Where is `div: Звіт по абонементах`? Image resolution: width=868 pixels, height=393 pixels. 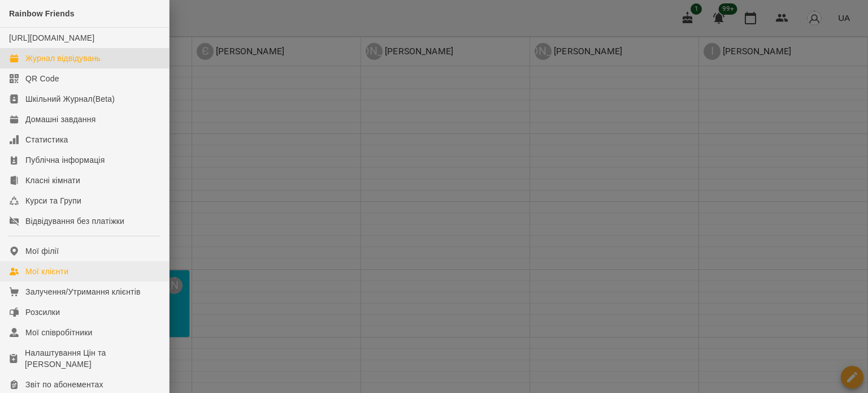 div: Звіт по абонементах is located at coordinates (64, 384).